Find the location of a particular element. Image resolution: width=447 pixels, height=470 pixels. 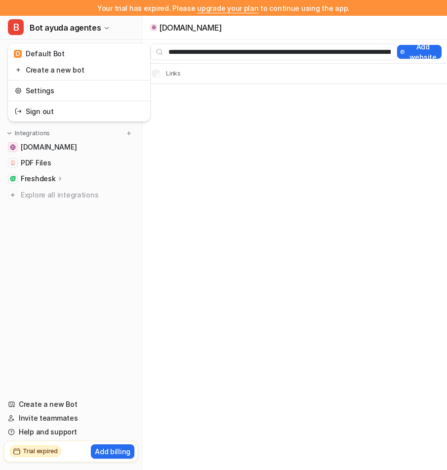

div: Default Bot is located at coordinates (39, 53).